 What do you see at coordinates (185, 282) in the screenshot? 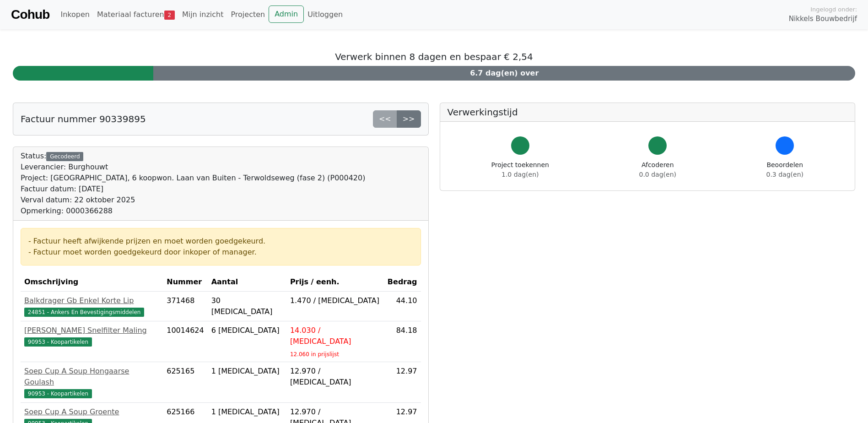
I see `th: Nummer` at bounding box center [185, 282].